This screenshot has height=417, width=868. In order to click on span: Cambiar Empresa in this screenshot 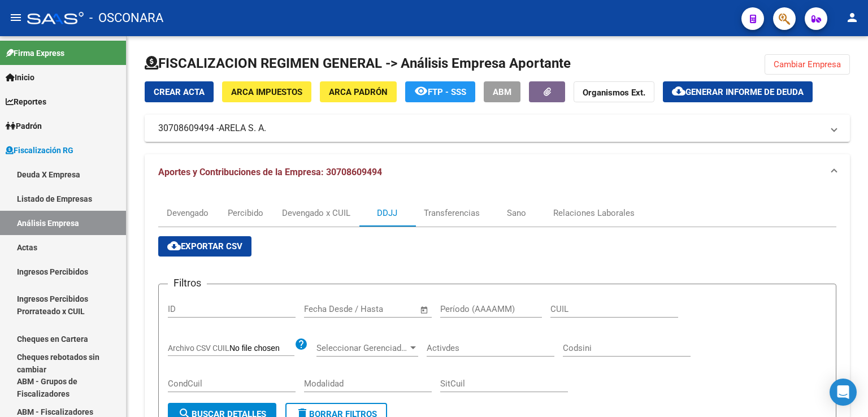, I will do `click(807, 64)`.